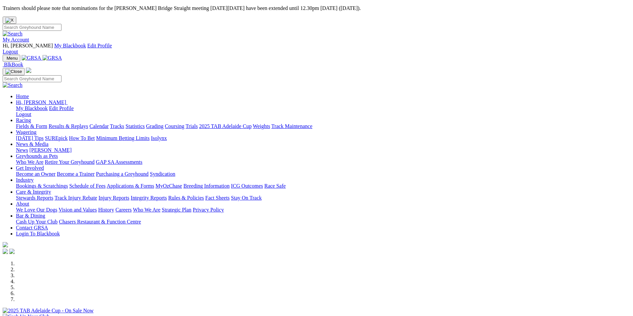 The width and height of the screenshot is (633, 316). What do you see at coordinates (208, 210) in the screenshot?
I see `a: Privacy Policy` at bounding box center [208, 210].